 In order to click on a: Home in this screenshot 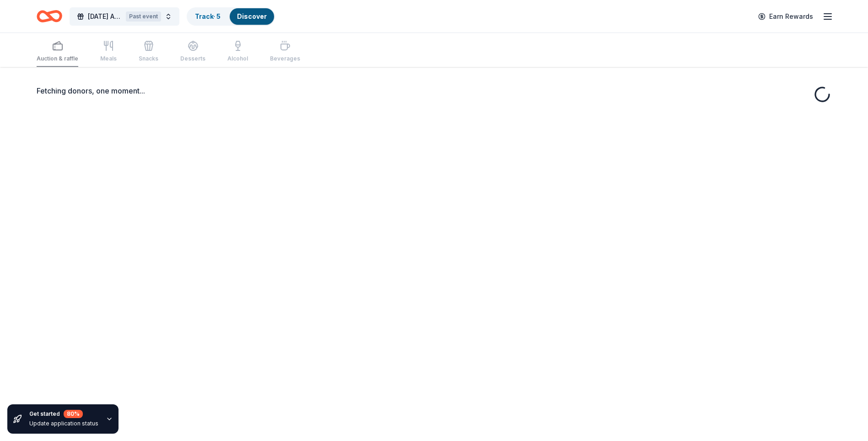, I will do `click(49, 16)`.